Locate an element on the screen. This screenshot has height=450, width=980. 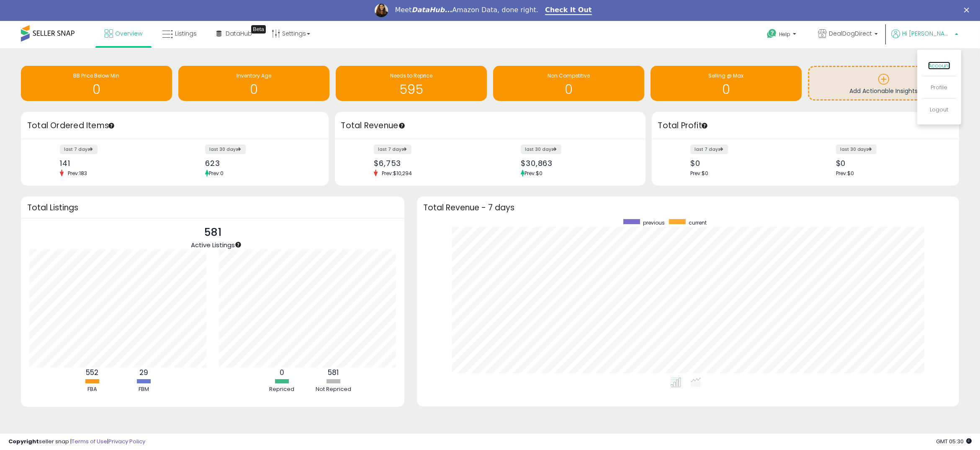
a: Overview is located at coordinates (124, 33).